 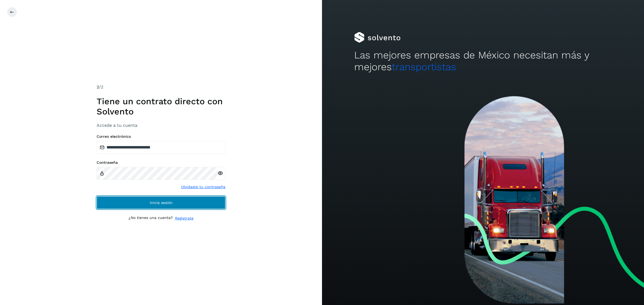 I want to click on label: Correo electrónico, so click(x=161, y=136).